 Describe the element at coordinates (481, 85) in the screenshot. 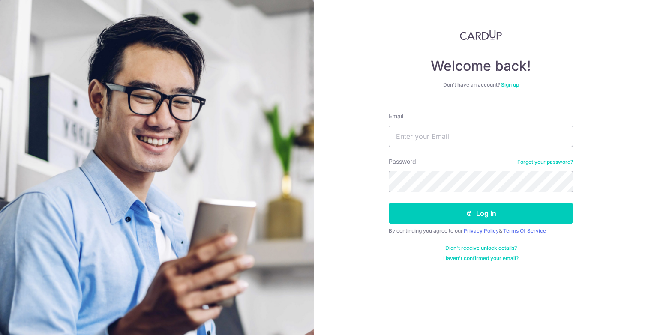

I see `div: Don’t have an account?` at that location.